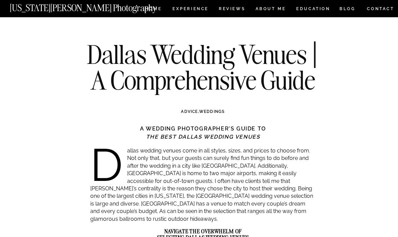 Image resolution: width=398 pixels, height=237 pixels. What do you see at coordinates (190, 9) in the screenshot?
I see `a: Experience` at bounding box center [190, 9].